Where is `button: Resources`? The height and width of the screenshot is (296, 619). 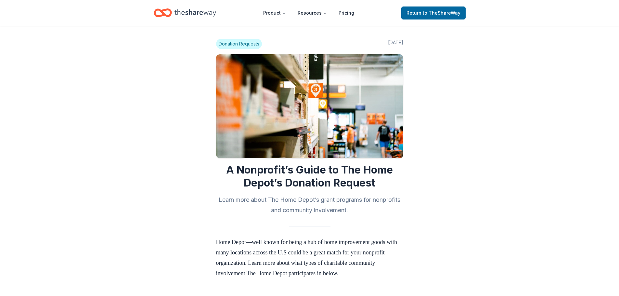 button: Resources is located at coordinates (312, 13).